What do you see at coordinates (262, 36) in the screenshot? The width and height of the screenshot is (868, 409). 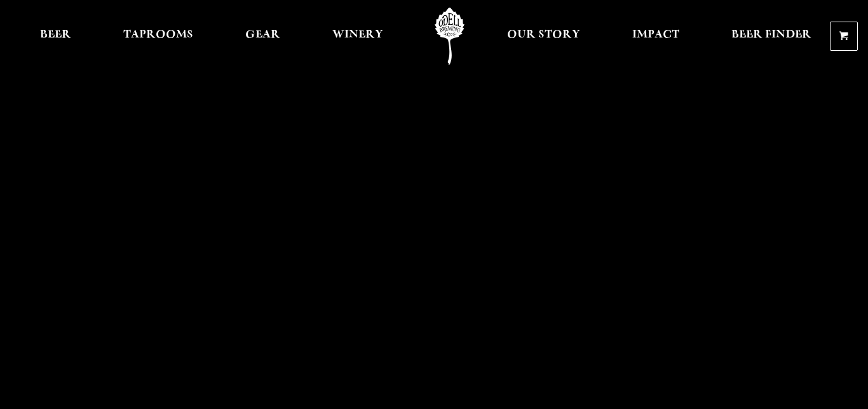 I see `a: Gear` at bounding box center [262, 36].